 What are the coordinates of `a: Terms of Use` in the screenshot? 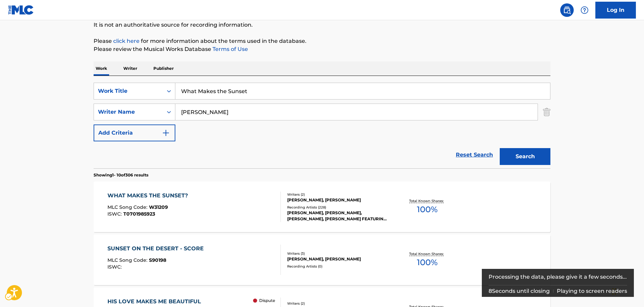 It's located at (230, 49).